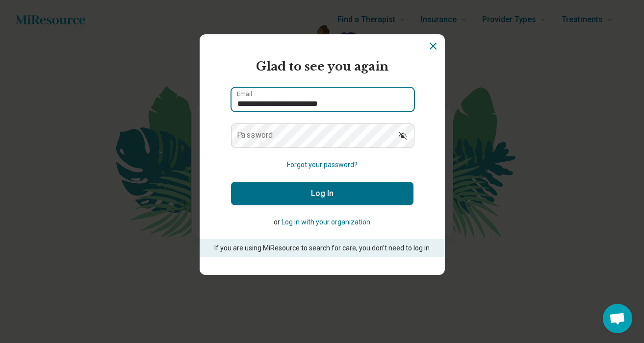 This screenshot has height=343, width=644. What do you see at coordinates (244, 94) in the screenshot?
I see `label: Email` at bounding box center [244, 94].